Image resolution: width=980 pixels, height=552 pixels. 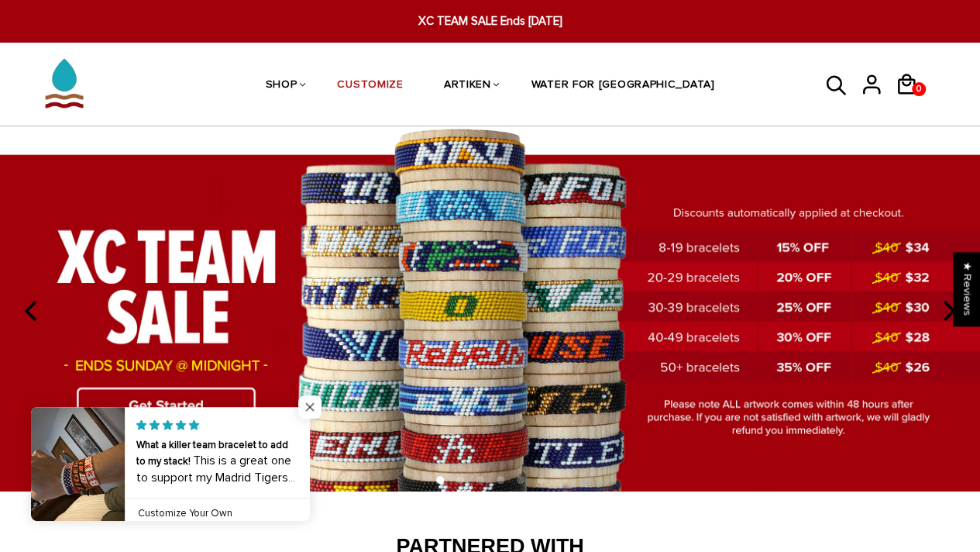 I want to click on a: ARTIKEN, so click(x=467, y=86).